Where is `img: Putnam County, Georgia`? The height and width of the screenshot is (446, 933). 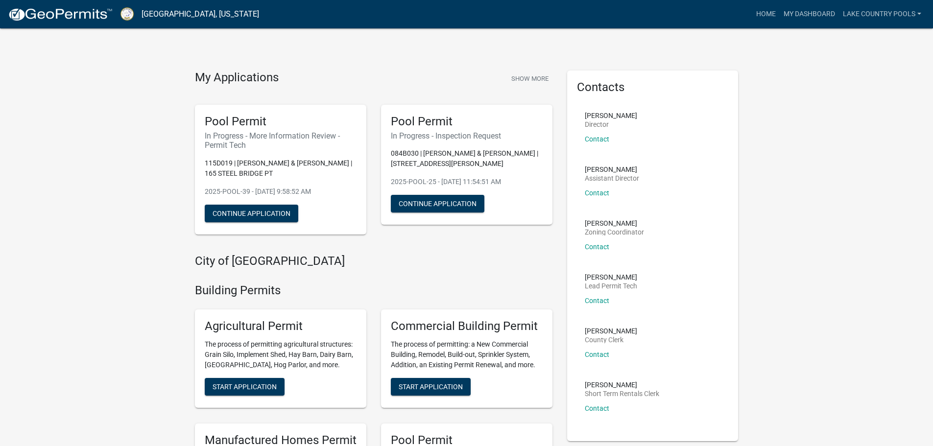 img: Putnam County, Georgia is located at coordinates (127, 14).